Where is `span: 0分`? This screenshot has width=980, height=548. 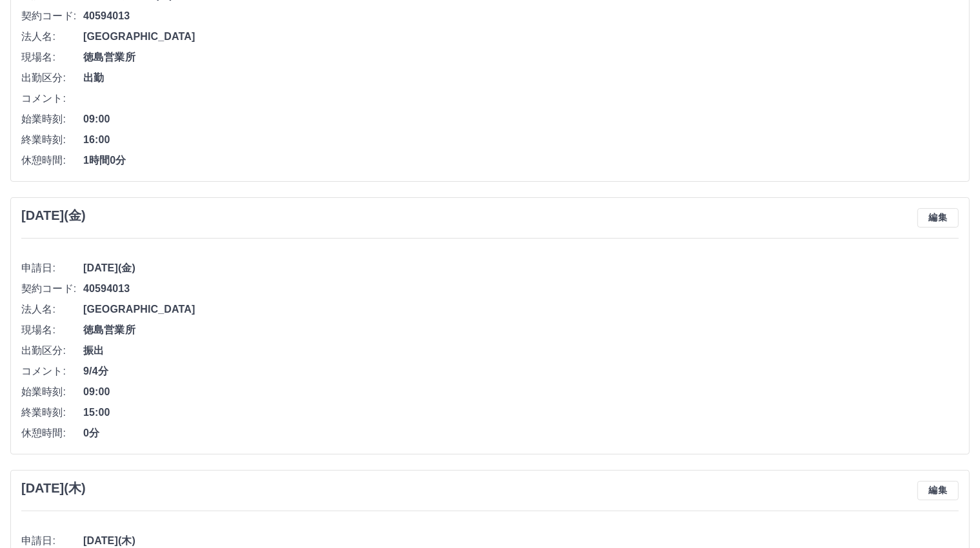
span: 0分 is located at coordinates (521, 433).